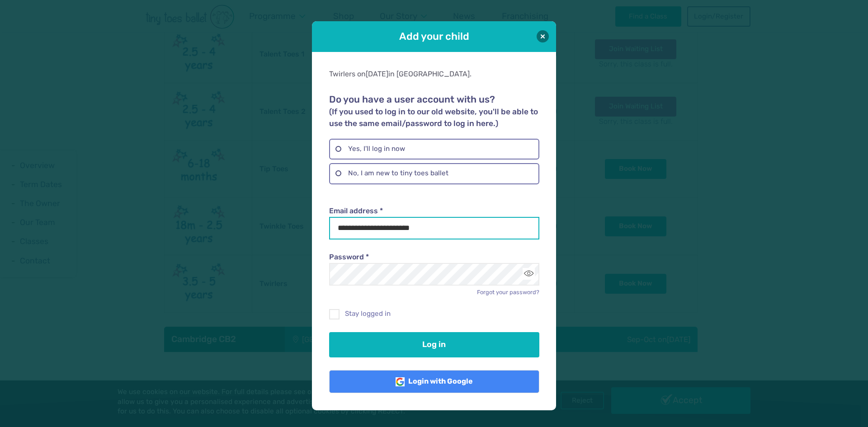 This screenshot has height=427, width=868. What do you see at coordinates (434, 257) in the screenshot?
I see `label: Password *` at bounding box center [434, 257].